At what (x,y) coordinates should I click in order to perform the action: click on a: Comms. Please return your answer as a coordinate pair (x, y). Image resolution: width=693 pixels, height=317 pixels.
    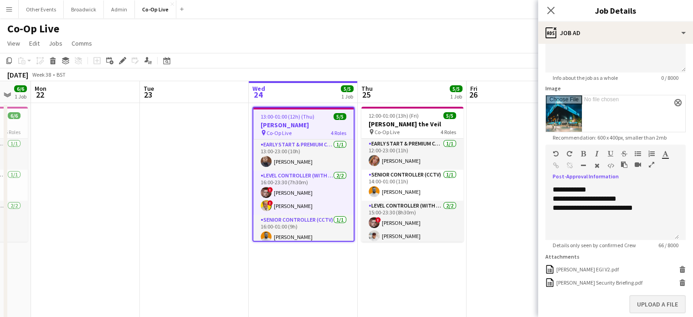
    Looking at the image, I should click on (82, 43).